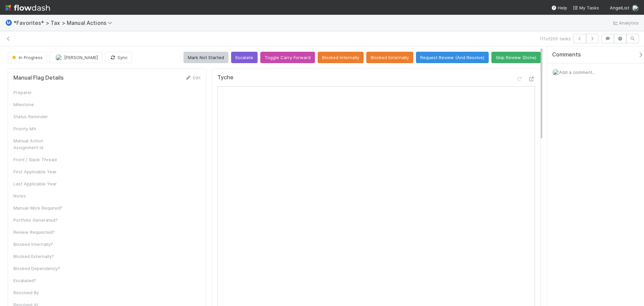 The image size is (644, 306). What do you see at coordinates (39, 232) in the screenshot?
I see `div: Review Requested?` at bounding box center [39, 232].